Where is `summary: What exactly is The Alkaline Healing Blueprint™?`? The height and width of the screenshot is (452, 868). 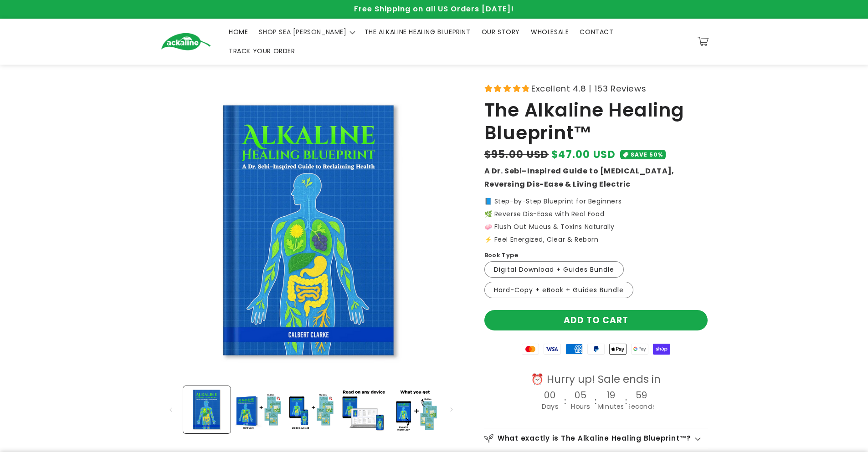 summary: What exactly is The Alkaline Healing Blueprint™? is located at coordinates (596, 438).